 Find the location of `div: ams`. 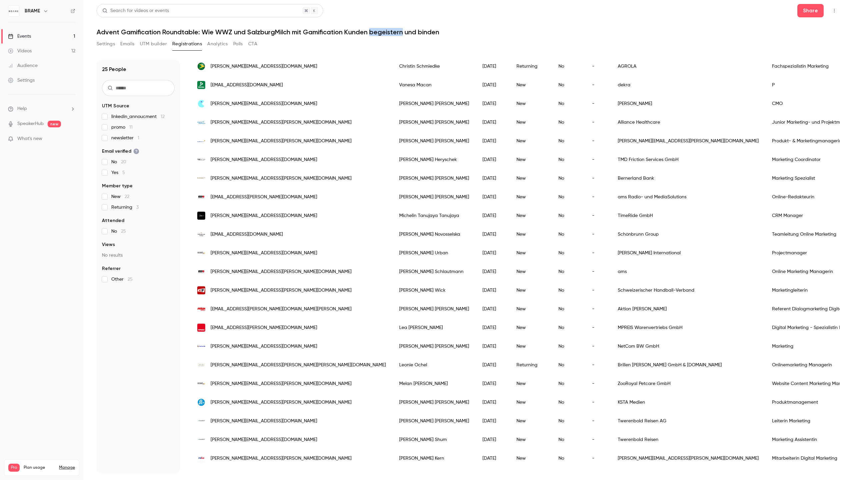

div: ams is located at coordinates (688, 272).